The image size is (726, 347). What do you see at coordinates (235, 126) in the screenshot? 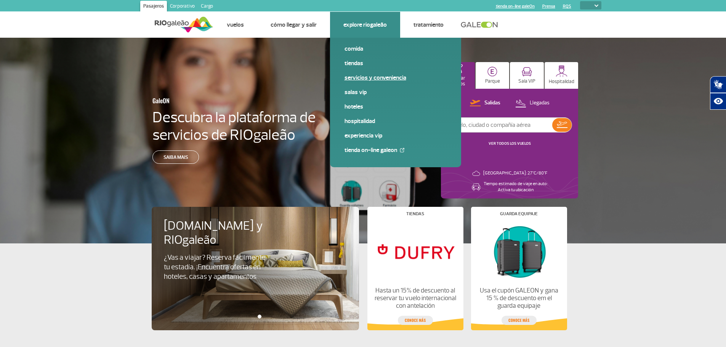
I see `h4: Descubra la plataforma de servicios de RIOgaleão` at bounding box center [235, 126].